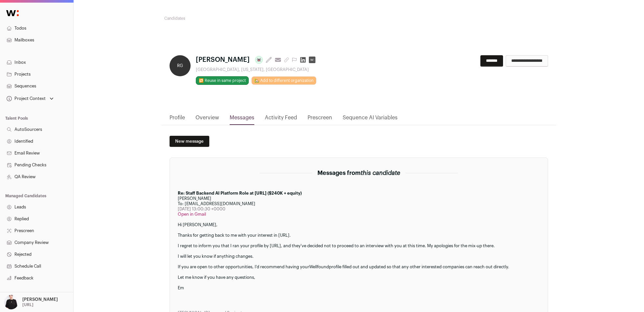 This screenshot has width=644, height=312. I want to click on img: 9240684-medium_jpg, so click(11, 303).